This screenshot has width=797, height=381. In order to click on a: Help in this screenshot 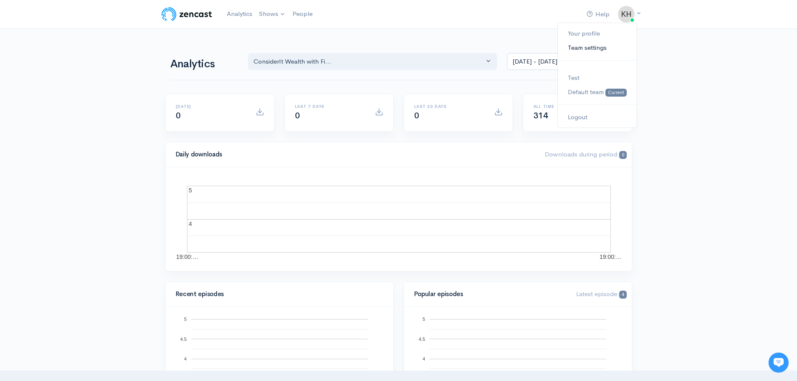, I will do `click(598, 14)`.